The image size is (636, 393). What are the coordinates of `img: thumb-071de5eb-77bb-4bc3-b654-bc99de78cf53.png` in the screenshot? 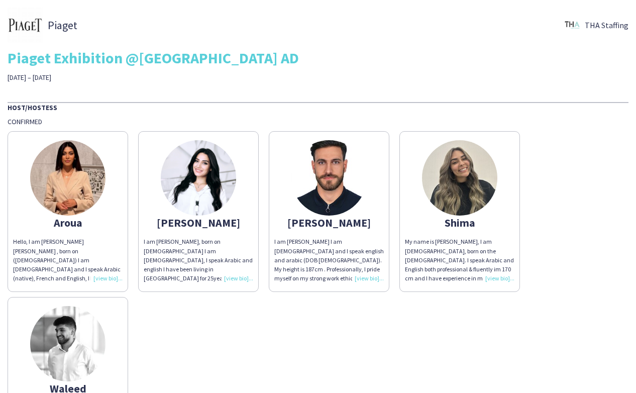 It's located at (572, 25).